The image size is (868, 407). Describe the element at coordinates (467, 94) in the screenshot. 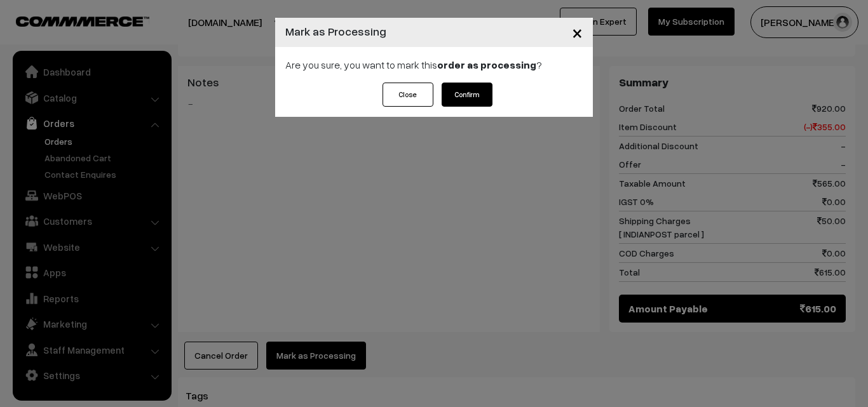

I see `button: Confirm` at that location.